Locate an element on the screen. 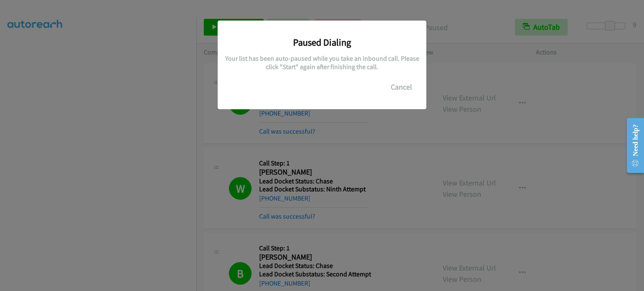 The width and height of the screenshot is (644, 291). button: Cancel is located at coordinates (401, 87).